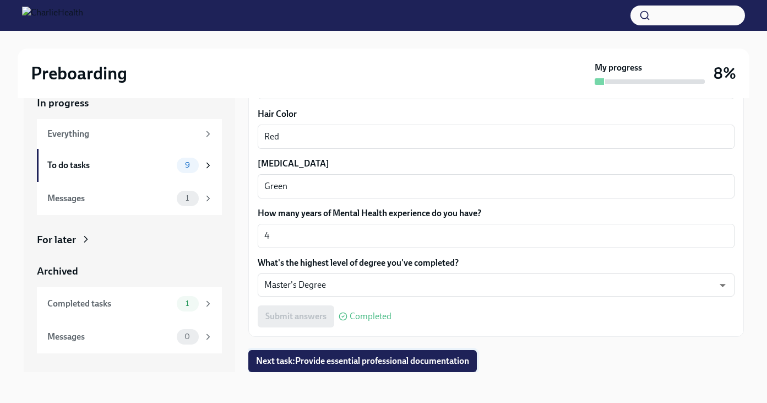  What do you see at coordinates (110, 303) in the screenshot?
I see `div: Completed tasks` at bounding box center [110, 303].